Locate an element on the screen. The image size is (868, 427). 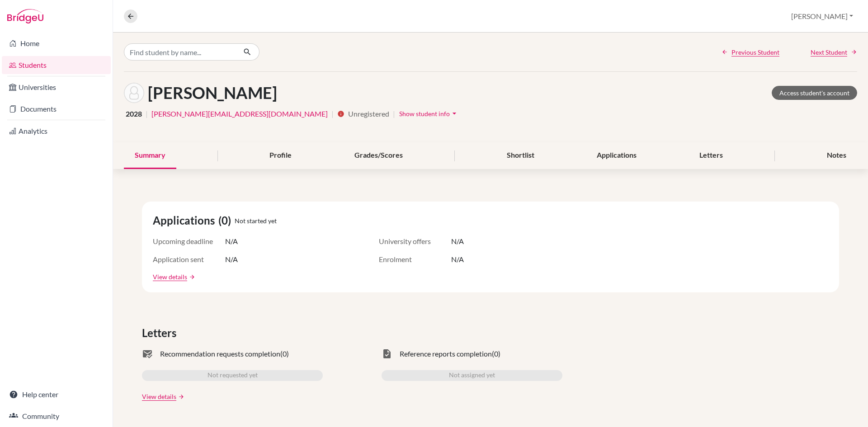
div: Summary is located at coordinates (150, 155).